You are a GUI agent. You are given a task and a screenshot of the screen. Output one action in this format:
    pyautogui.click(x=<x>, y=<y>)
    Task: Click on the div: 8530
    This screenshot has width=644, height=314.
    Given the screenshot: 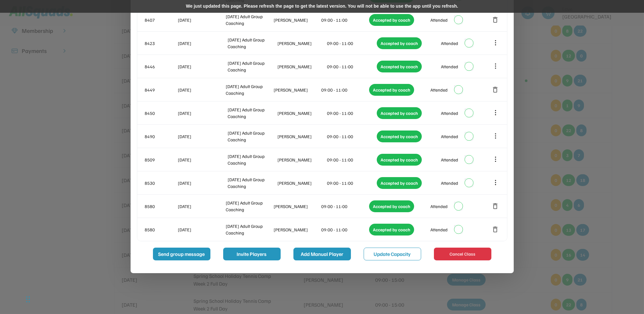 What is the action you would take?
    pyautogui.click(x=161, y=183)
    